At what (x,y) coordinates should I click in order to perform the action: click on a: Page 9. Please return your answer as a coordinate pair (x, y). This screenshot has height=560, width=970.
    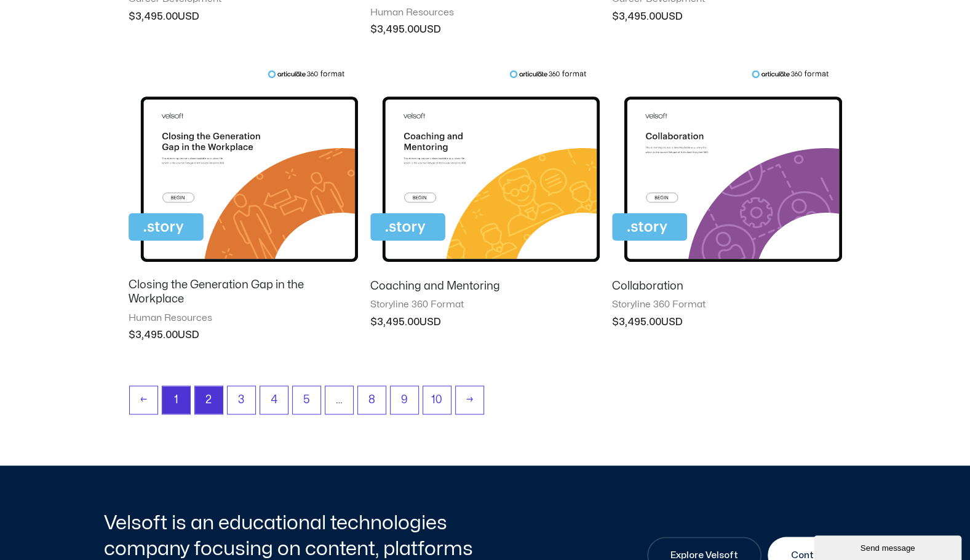
    Looking at the image, I should click on (404, 400).